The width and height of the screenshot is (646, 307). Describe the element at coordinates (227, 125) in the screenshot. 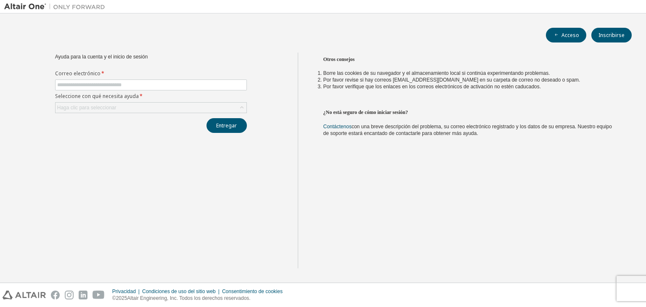

I see `button: Entregar` at that location.